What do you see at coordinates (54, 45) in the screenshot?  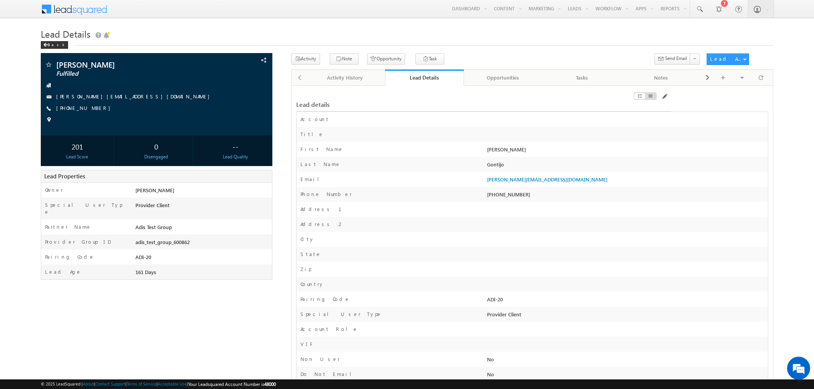 I see `div: Back` at bounding box center [54, 45].